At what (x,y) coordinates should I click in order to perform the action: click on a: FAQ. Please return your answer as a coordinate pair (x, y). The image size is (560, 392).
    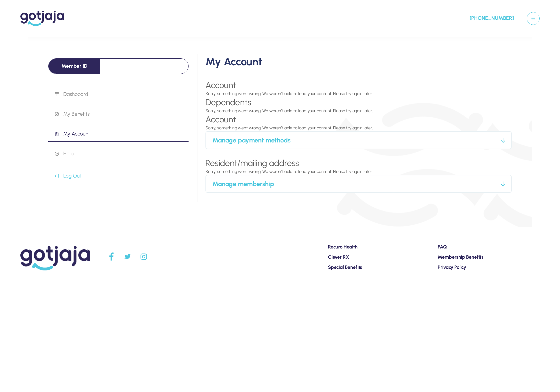
    Looking at the image, I should click on (442, 247).